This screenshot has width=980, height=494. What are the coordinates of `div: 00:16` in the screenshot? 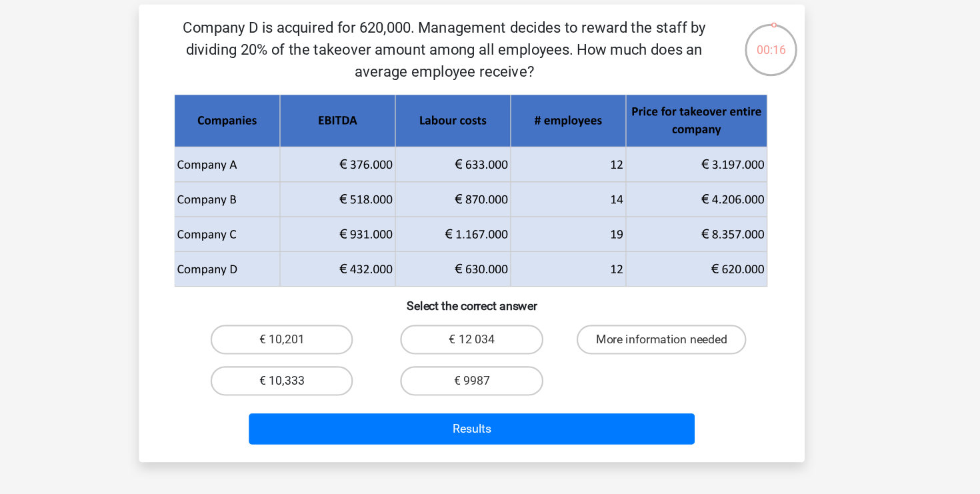 It's located at (760, 75).